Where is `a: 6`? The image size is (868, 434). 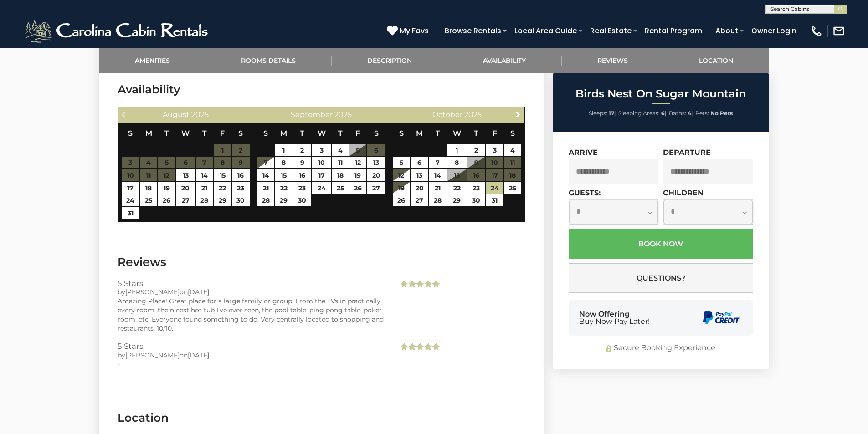
a: 6 is located at coordinates (419, 163).